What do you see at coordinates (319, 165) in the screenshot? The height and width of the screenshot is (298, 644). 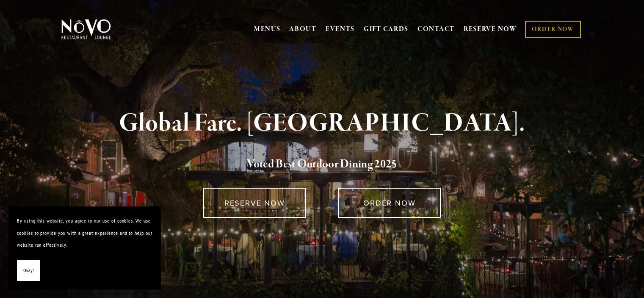 I see `a: Voted Best Outdoor Dining 202` at bounding box center [319, 165].